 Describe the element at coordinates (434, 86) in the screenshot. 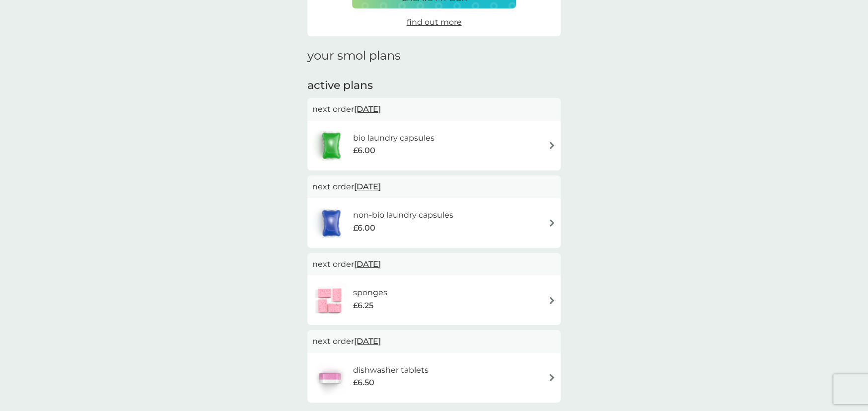

I see `h2: active plans` at that location.